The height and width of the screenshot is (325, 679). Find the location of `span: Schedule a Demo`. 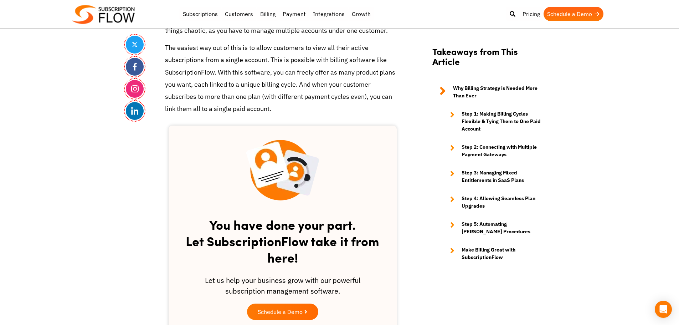

span: Schedule a Demo is located at coordinates (280, 311).